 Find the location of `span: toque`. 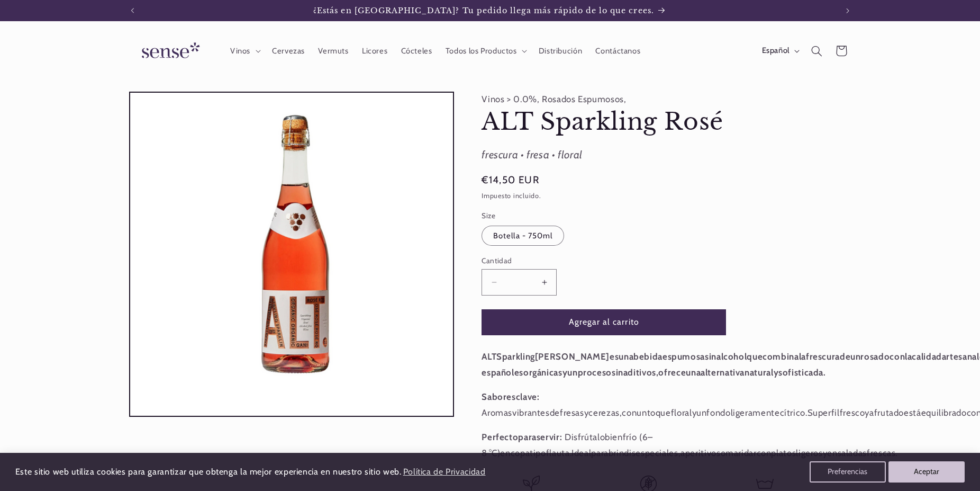

span: toque is located at coordinates (659, 413).